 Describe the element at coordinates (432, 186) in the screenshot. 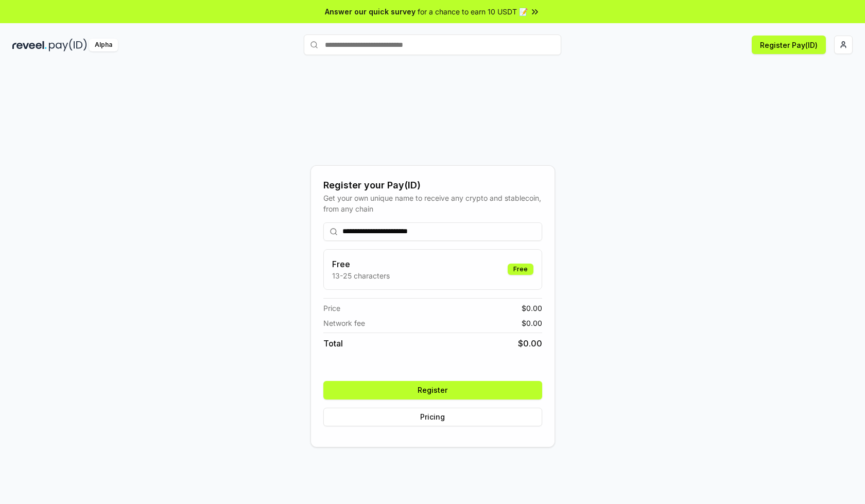

I see `div: Register your Pay(ID)` at that location.